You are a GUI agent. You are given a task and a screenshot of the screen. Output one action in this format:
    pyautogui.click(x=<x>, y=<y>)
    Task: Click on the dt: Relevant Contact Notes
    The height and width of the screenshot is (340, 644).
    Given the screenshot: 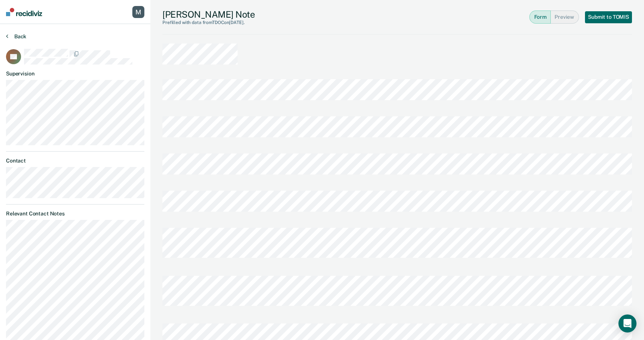 What is the action you would take?
    pyautogui.click(x=75, y=214)
    